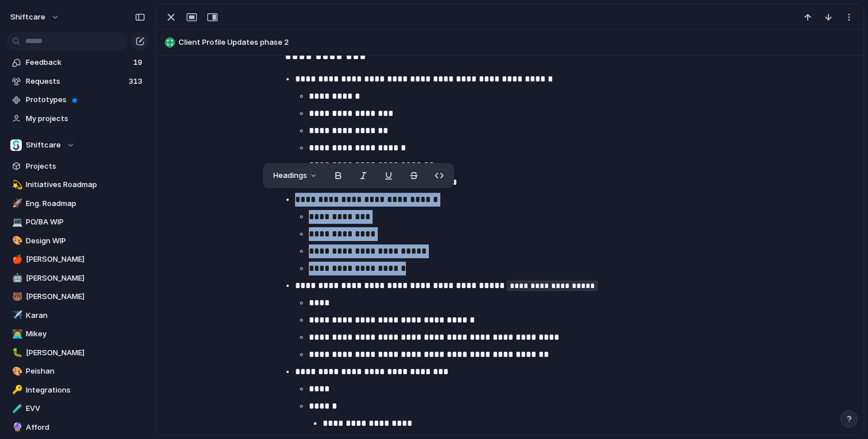 This screenshot has height=439, width=868. What do you see at coordinates (78, 409) in the screenshot?
I see `a: 🧪EVV` at bounding box center [78, 409].